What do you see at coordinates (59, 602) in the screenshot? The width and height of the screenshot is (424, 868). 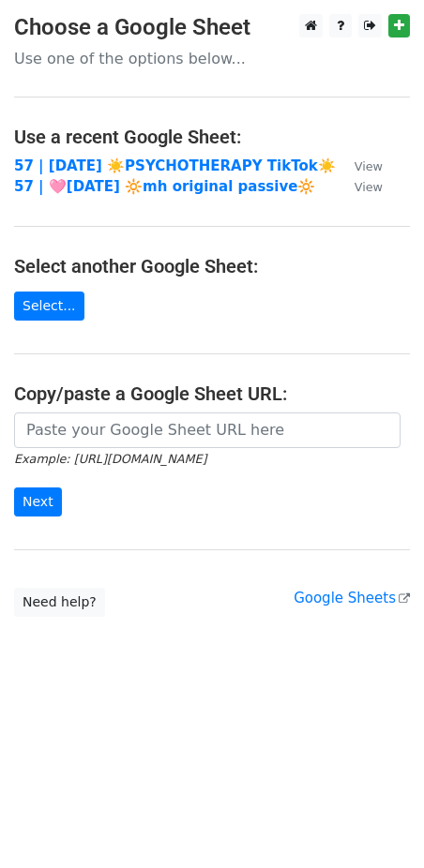 I see `a: Need help?` at bounding box center [59, 602].